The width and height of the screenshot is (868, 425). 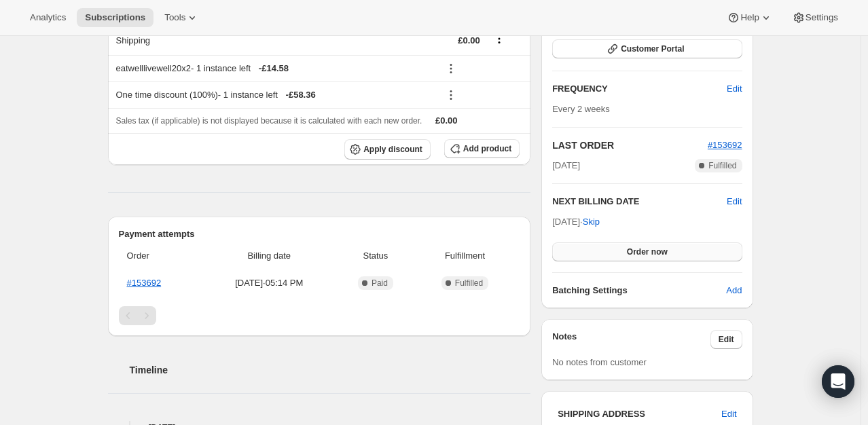 What do you see at coordinates (319, 234) in the screenshot?
I see `h2: Payment attempts` at bounding box center [319, 234].